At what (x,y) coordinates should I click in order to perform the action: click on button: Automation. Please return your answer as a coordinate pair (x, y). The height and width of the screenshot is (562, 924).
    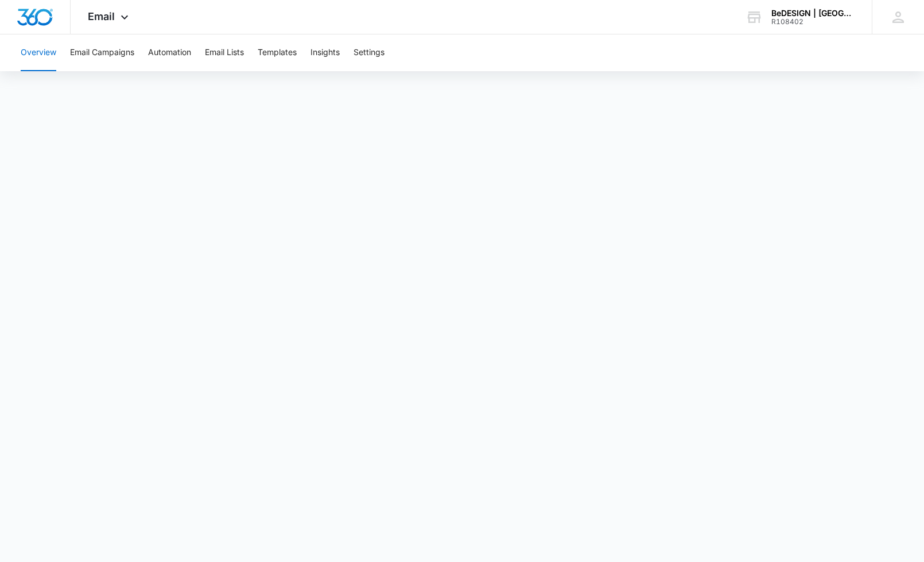
    Looking at the image, I should click on (169, 52).